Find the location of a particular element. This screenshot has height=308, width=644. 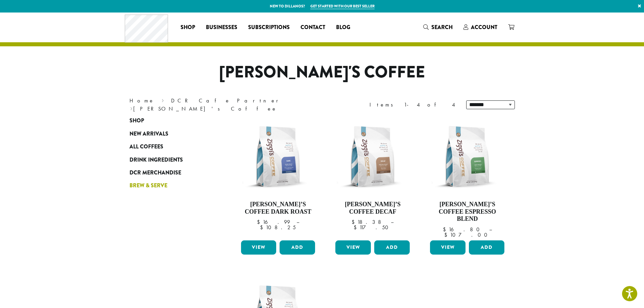

a: Home is located at coordinates (142, 101).